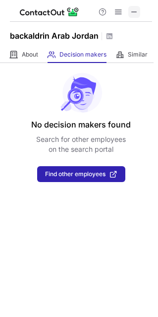  What do you see at coordinates (81, 145) in the screenshot?
I see `p: Search for other employees on the search portal` at bounding box center [81, 145].